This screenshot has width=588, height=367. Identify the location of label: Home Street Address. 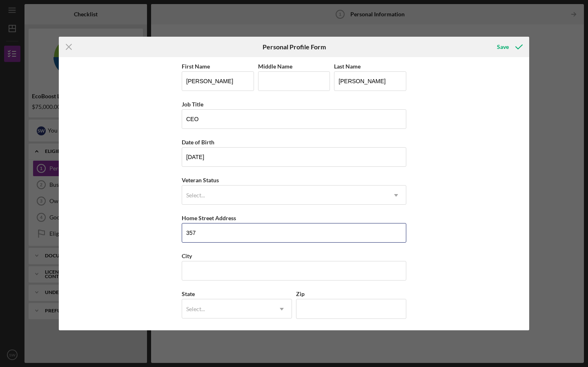
(208, 218).